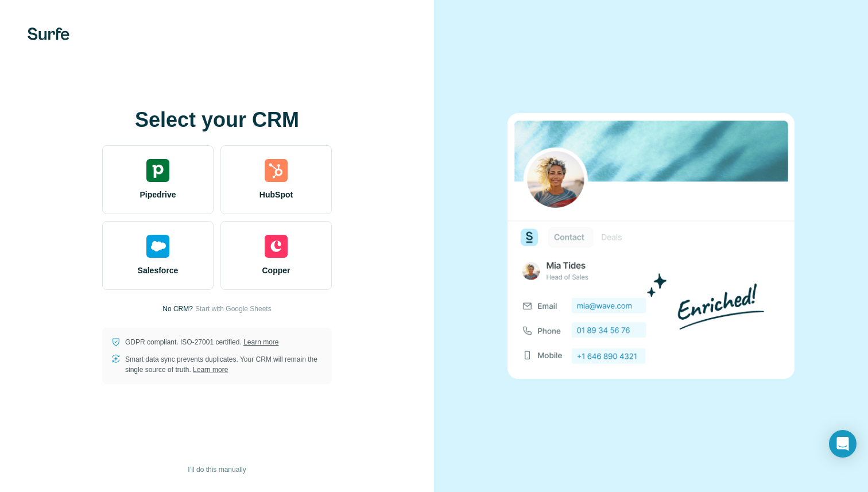  I want to click on img: hubspot's logo, so click(276, 171).